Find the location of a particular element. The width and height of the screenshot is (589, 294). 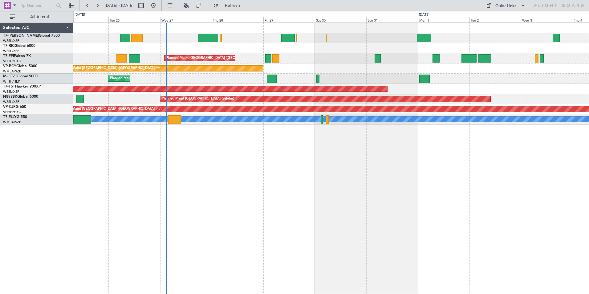

a: T7-ELLYG-550 is located at coordinates (15, 117).